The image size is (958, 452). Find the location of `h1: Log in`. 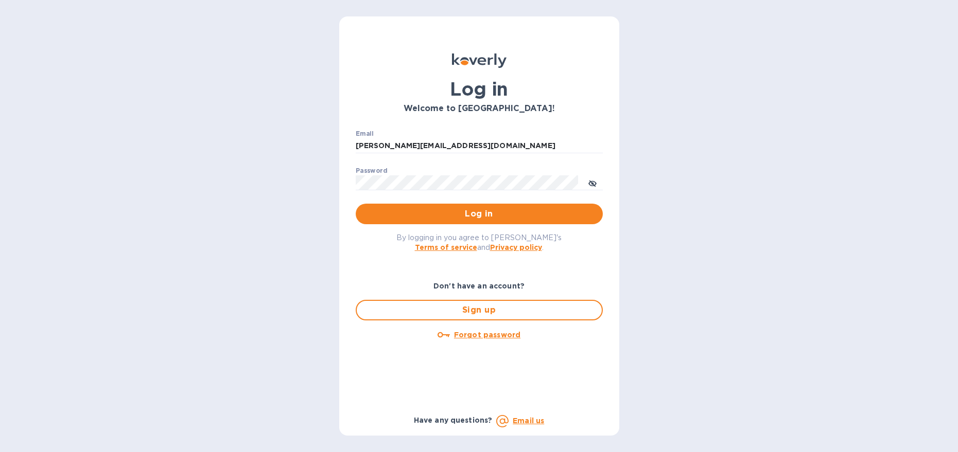

h1: Log in is located at coordinates (479, 89).